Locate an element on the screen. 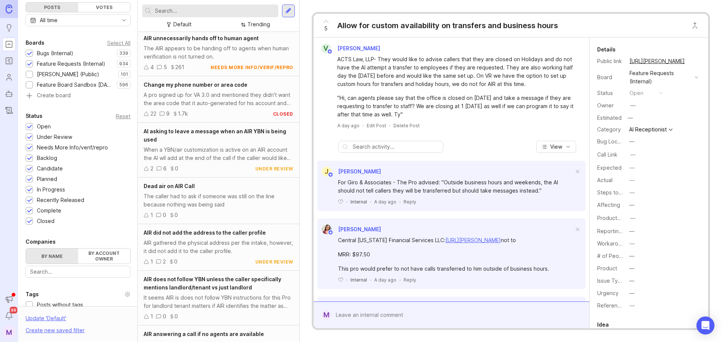  div: A pro signed up for VA 3.0 and mentioned they didn't want the area code that it auto-generated fo... is located at coordinates (218, 99).